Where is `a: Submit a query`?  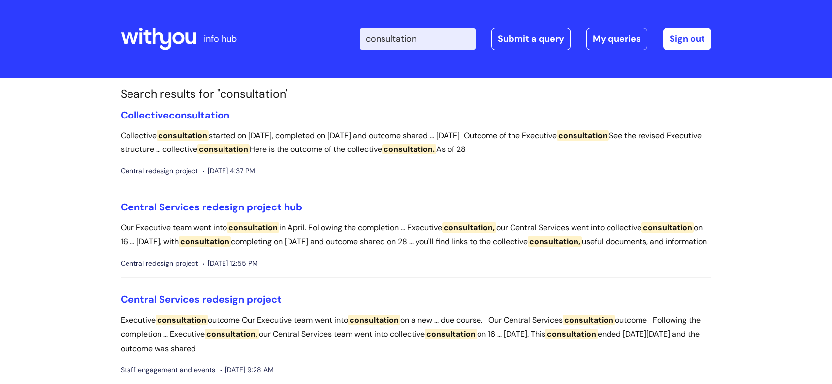
a: Submit a query is located at coordinates (530, 39).